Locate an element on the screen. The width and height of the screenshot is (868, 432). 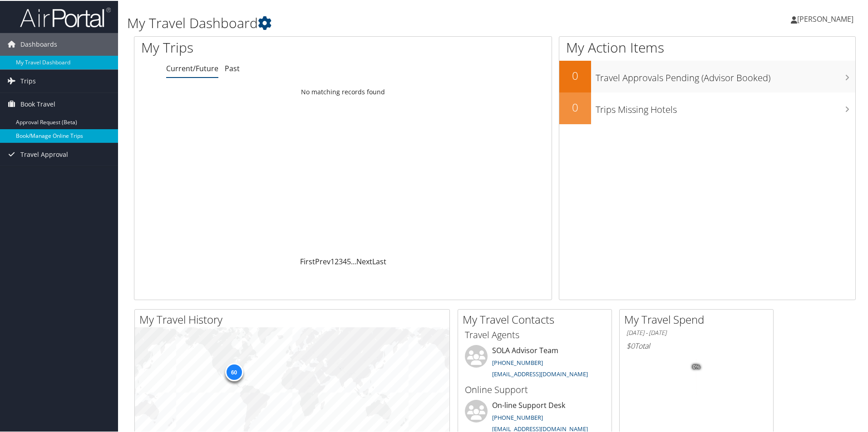
a: 0Travel Approvals Pending (Advisor Booked) is located at coordinates (707, 76).